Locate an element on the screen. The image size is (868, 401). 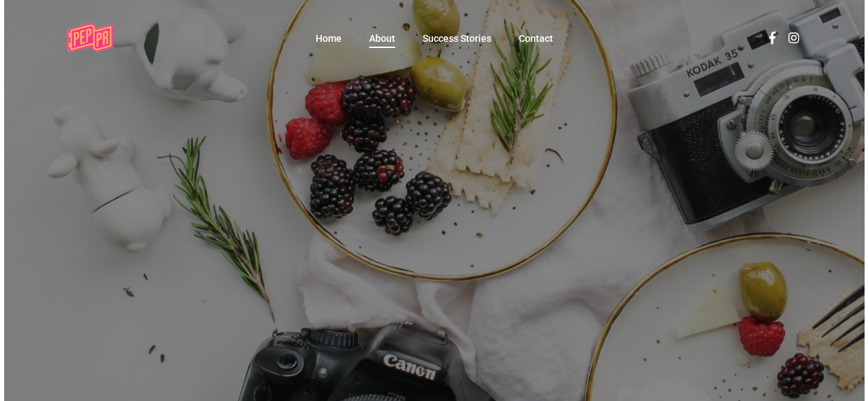
span: Home is located at coordinates (328, 39).